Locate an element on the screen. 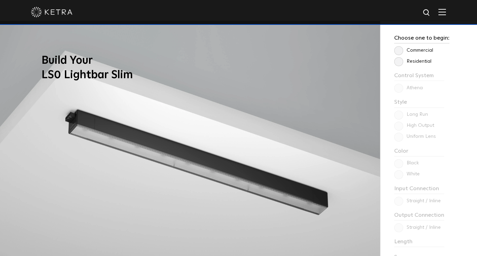  img: ketra-logo-2019-white is located at coordinates (52, 12).